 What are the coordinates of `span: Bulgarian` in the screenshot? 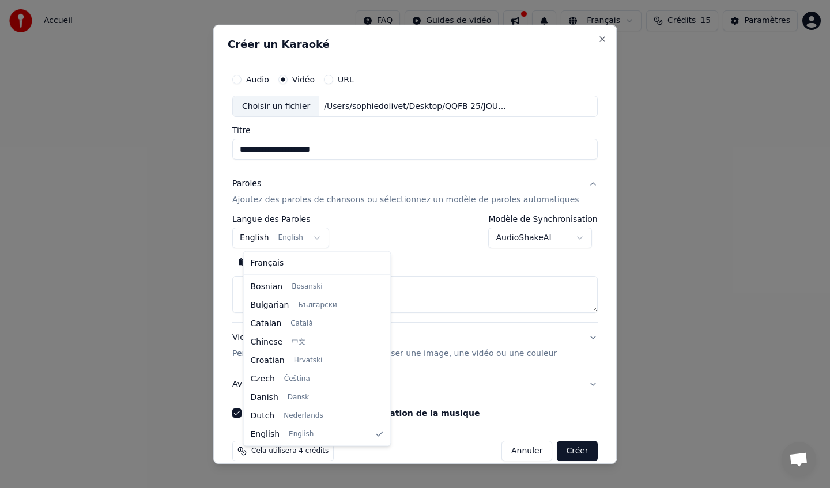 It's located at (270, 305).